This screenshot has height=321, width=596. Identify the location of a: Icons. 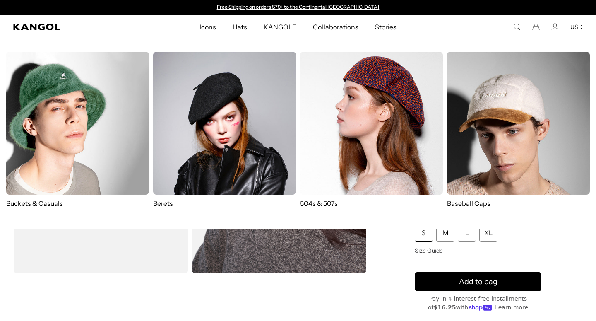
(208, 27).